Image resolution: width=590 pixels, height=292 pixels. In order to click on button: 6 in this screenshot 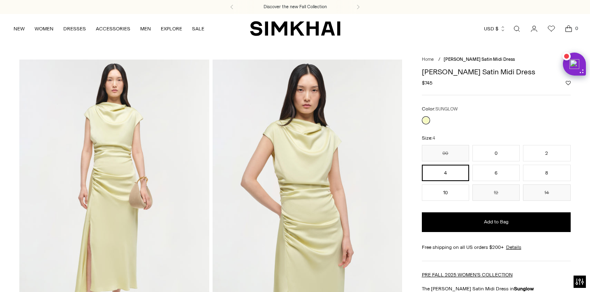, I will do `click(496, 173)`.